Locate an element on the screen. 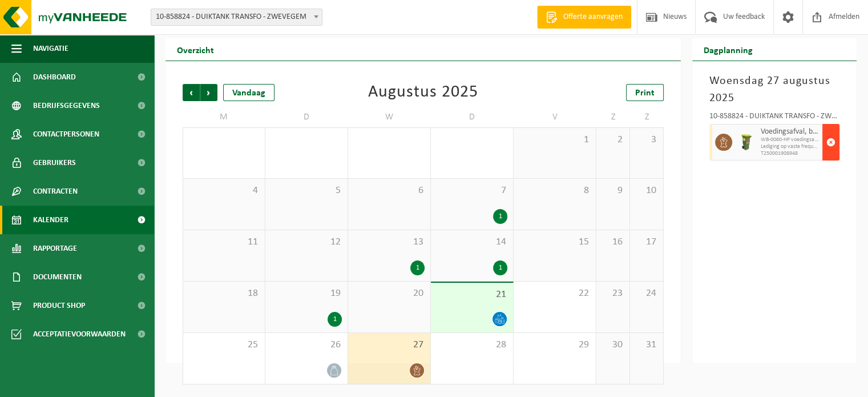 The width and height of the screenshot is (868, 397). span: Voedingsafval, bevat producten van dierlijke oorsprong, onverpakt, categorie 3 is located at coordinates (790, 132).